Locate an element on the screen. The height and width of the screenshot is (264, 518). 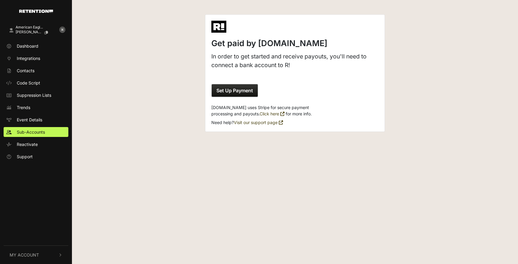
span: Support is located at coordinates (25, 157).